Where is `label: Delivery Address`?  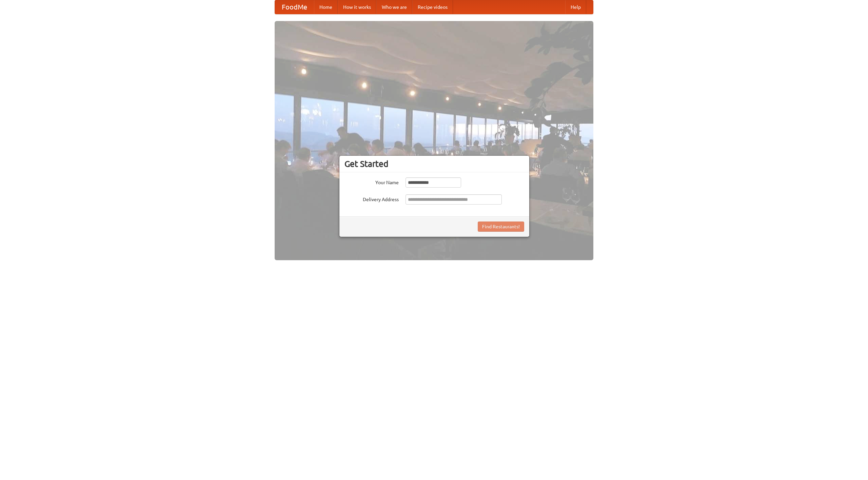
label: Delivery Address is located at coordinates (371, 198).